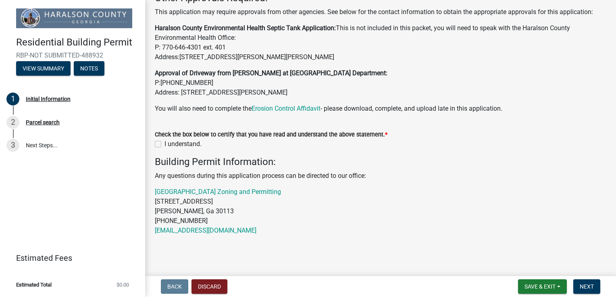 This screenshot has width=616, height=297. Describe the element at coordinates (381, 12) in the screenshot. I see `p: This application may require approvals from other agencies. See below for the contact information...` at that location.